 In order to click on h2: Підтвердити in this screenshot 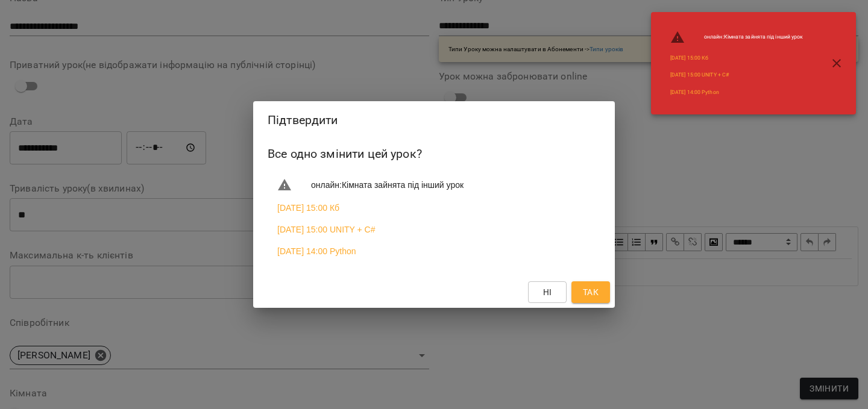, I will do `click(434, 120)`.